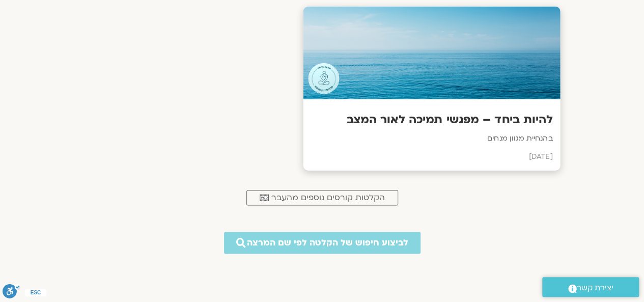 The image size is (644, 302). What do you see at coordinates (328, 198) in the screenshot?
I see `span: הקלטות קורסים נוספים מהעבר` at bounding box center [328, 198].